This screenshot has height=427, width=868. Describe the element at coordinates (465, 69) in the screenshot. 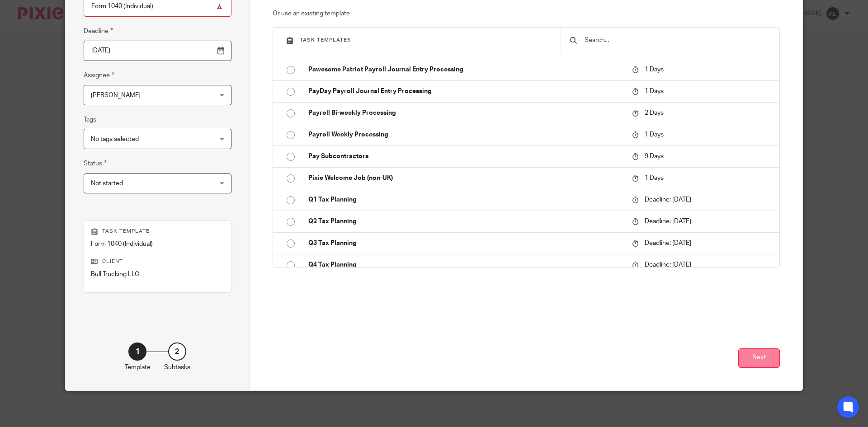

I see `p: Pawesome Patriot Payroll Journal Entry Processing` at that location.